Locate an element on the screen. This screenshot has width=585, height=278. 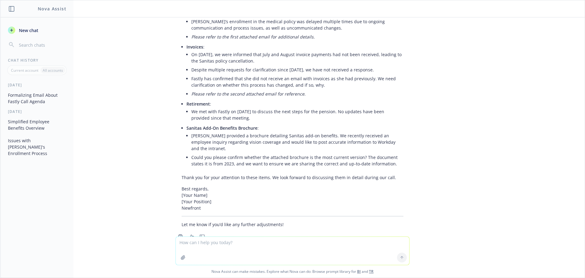
li: Could you please confirm whether the attached brochure is the most current version? The document ... is located at coordinates (297, 160).